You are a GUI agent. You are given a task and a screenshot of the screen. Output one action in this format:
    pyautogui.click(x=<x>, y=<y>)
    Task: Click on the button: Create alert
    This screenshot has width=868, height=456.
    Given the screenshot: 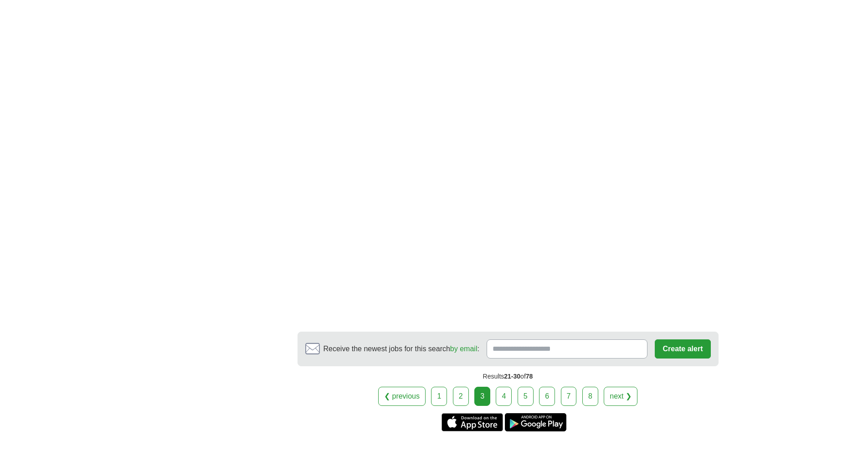 What is the action you would take?
    pyautogui.click(x=682, y=349)
    